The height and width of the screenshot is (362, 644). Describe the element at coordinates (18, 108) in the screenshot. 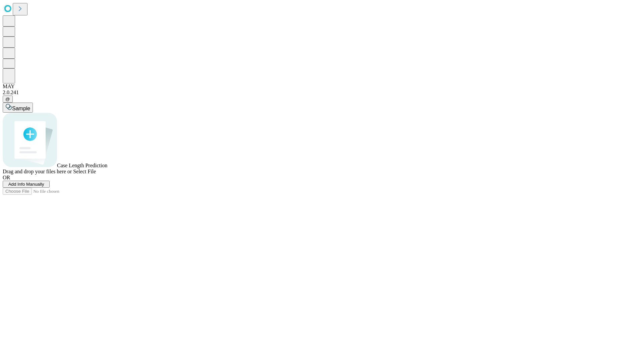

I see `button: Sample` at that location.